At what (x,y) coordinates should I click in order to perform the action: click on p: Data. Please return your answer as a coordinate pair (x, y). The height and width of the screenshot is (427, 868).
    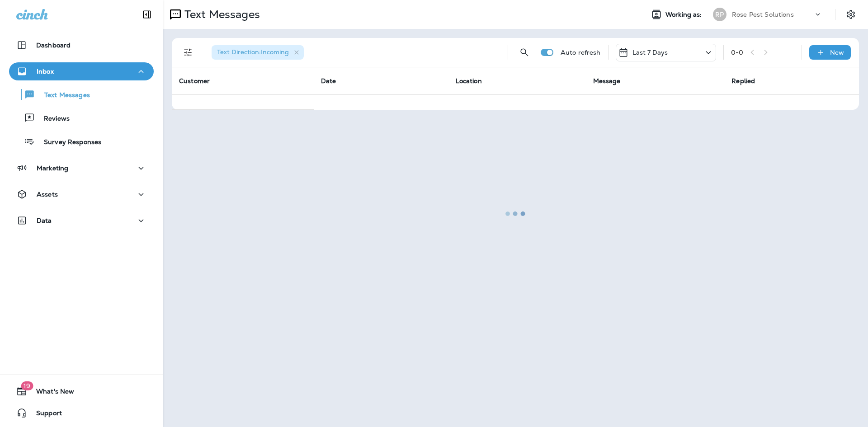
    Looking at the image, I should click on (44, 221).